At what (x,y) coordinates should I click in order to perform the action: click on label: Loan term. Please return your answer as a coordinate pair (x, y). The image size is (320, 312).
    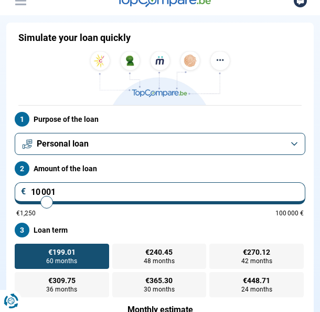
    Looking at the image, I should click on (160, 230).